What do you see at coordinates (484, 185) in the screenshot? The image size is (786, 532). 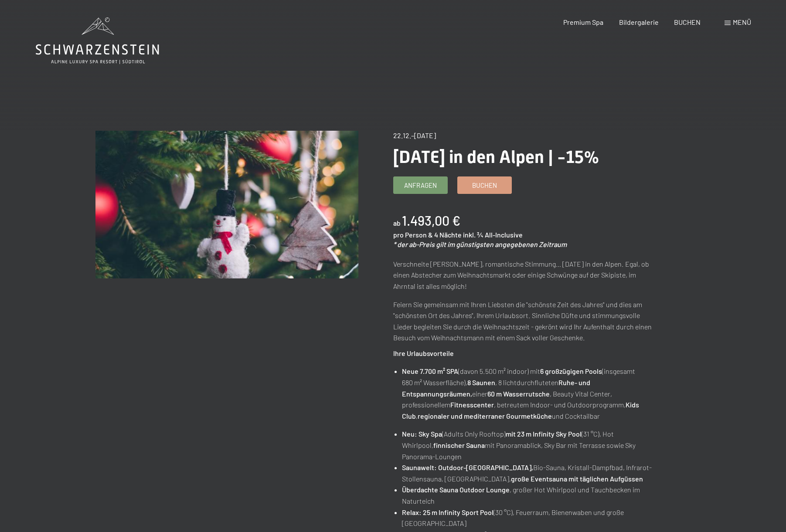 I see `span: Buchen` at bounding box center [484, 185].